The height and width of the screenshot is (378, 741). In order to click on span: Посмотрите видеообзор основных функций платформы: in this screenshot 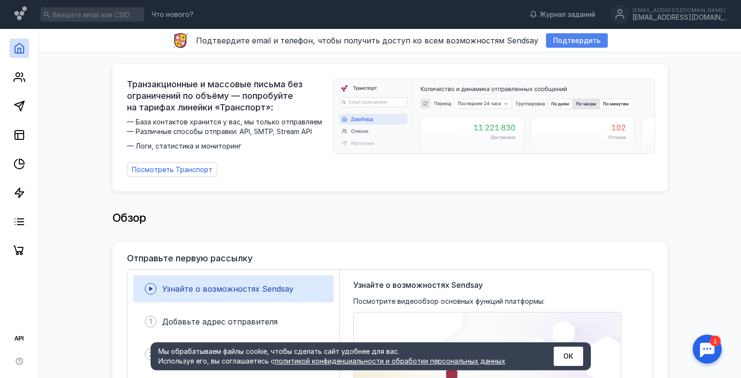, I will do `click(449, 302)`.